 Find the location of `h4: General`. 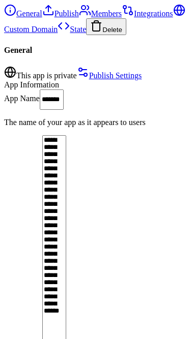

h4: General is located at coordinates (95, 50).